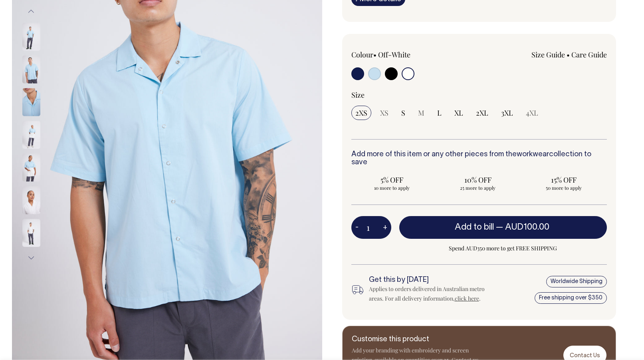 This screenshot has width=644, height=360. I want to click on h6: Customise this product, so click(416, 340).